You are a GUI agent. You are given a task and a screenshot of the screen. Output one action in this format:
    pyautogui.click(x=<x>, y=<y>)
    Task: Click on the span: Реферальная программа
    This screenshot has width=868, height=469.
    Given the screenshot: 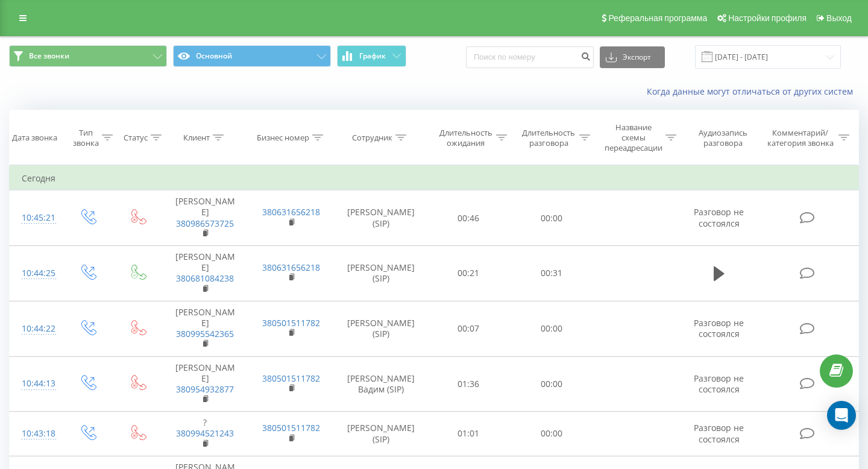 What is the action you would take?
    pyautogui.click(x=658, y=18)
    